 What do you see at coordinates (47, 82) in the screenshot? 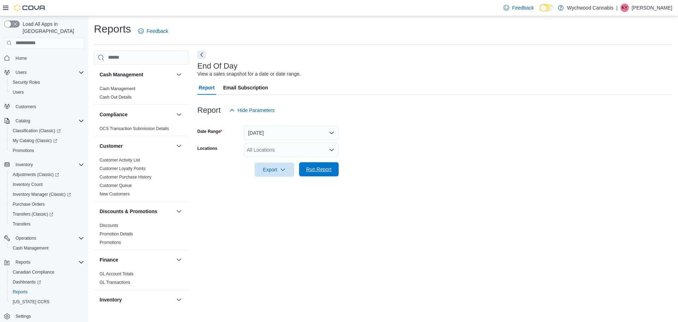
I see `button: Security Roles` at bounding box center [47, 82].